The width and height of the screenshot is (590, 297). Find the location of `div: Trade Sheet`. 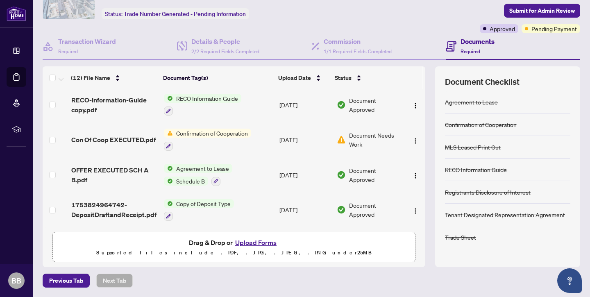

div: Trade Sheet is located at coordinates (460, 237).